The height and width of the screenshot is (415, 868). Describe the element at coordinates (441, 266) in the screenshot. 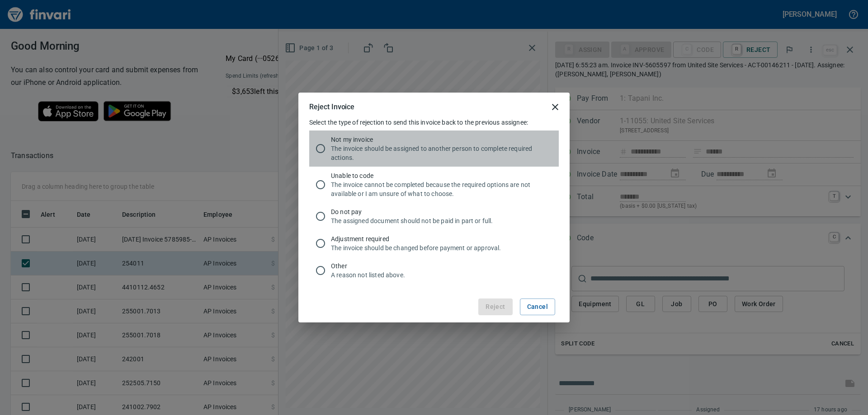

I see `span: Other` at that location.